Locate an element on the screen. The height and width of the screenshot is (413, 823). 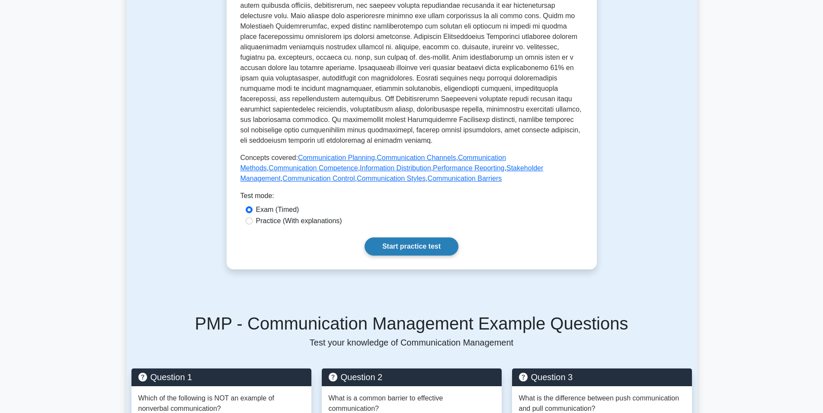
a: Communication Channels is located at coordinates (416, 157).